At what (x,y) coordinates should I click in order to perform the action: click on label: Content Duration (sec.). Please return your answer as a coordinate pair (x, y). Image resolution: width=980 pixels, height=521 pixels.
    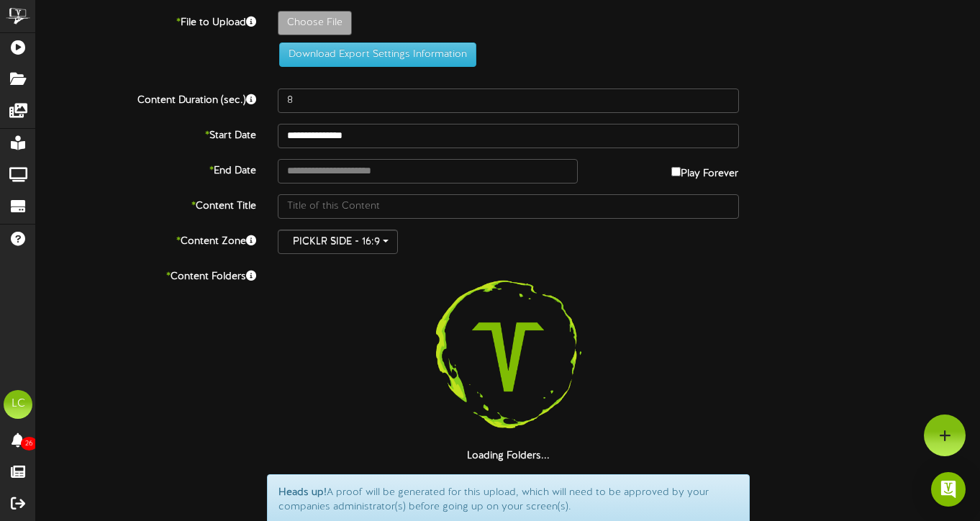
    Looking at the image, I should click on (146, 98).